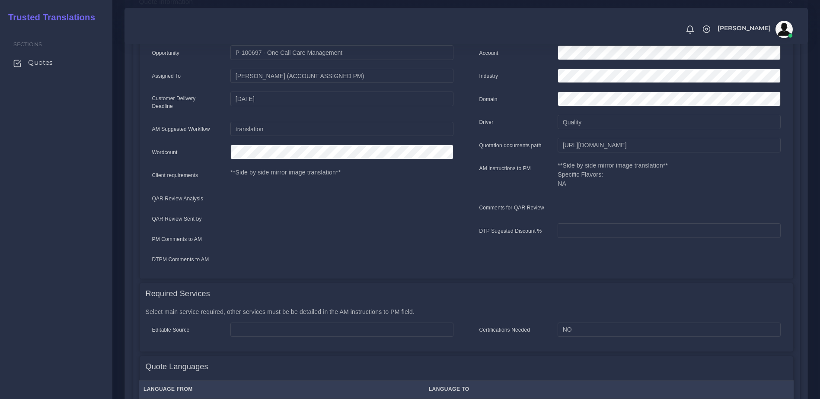  I want to click on label: Industry, so click(489, 76).